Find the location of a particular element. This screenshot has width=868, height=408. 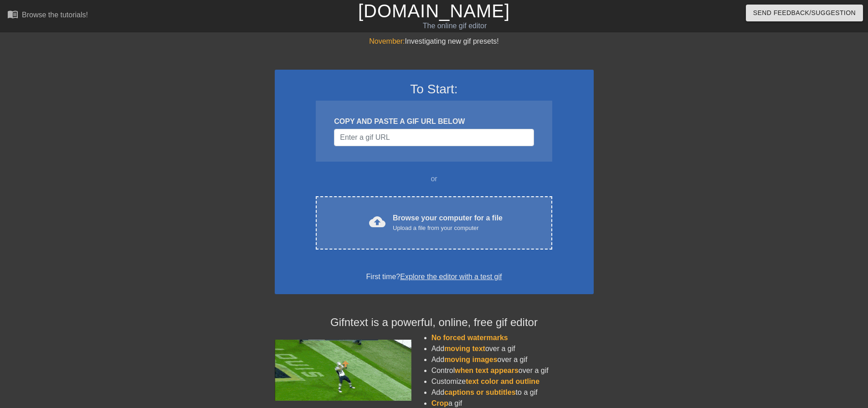

span: menu_book is located at coordinates (13, 14).